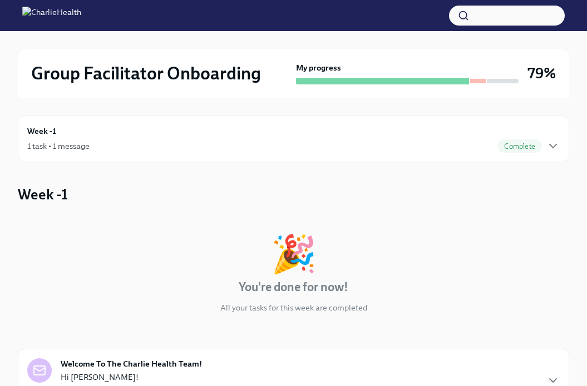 The height and width of the screenshot is (386, 587). What do you see at coordinates (318, 68) in the screenshot?
I see `strong: My progress` at bounding box center [318, 68].